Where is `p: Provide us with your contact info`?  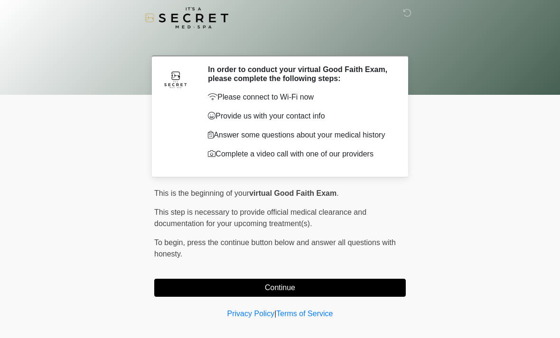
p: Provide us with your contact info is located at coordinates (300, 116).